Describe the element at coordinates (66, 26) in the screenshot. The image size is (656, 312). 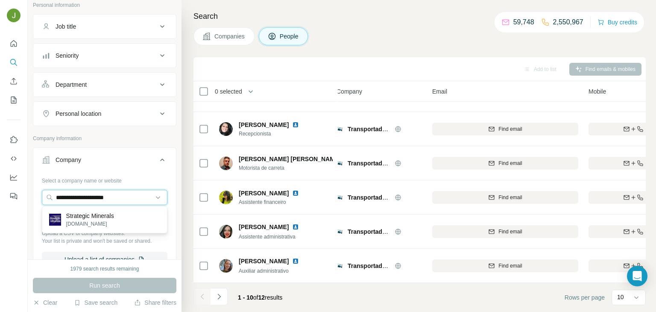
I see `div: Job title` at that location.